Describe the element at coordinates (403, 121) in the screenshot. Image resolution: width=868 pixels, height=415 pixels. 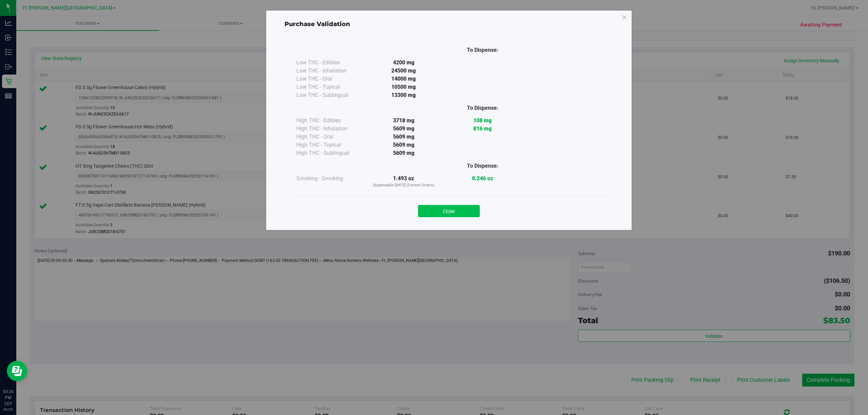
I see `div: 3718 mg` at that location.